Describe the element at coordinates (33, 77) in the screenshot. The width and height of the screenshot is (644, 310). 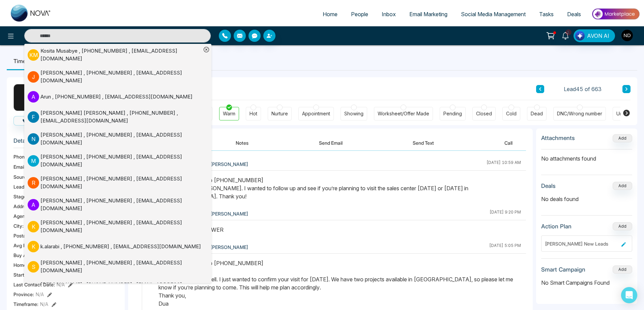
I see `p: J` at that location.